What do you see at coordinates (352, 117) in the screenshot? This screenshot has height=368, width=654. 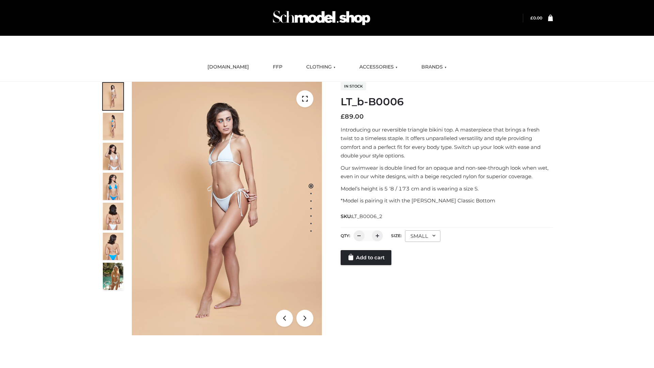 I see `bdi: 89.00` at bounding box center [352, 117].